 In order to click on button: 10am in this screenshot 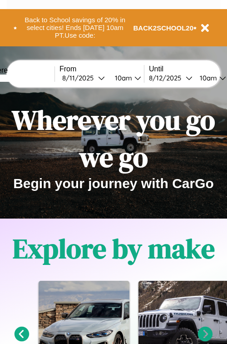, I will do `click(126, 78)`.